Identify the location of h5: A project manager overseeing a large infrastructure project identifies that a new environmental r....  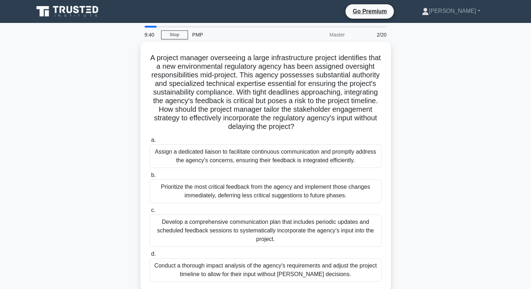
(266, 92).